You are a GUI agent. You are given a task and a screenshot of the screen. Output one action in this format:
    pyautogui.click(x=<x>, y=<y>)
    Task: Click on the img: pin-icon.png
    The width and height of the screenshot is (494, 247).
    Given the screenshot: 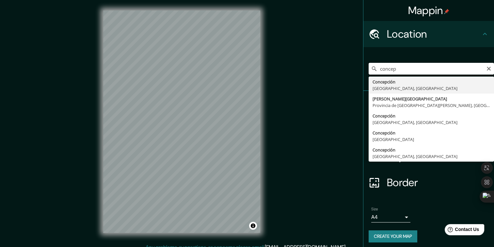 What is the action you would take?
    pyautogui.click(x=447, y=11)
    